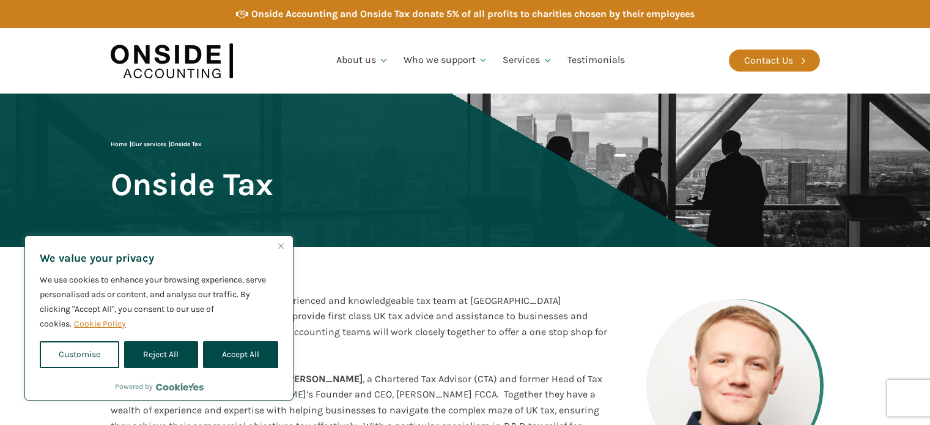  What do you see at coordinates (240, 355) in the screenshot?
I see `button: Accept All` at bounding box center [240, 355].